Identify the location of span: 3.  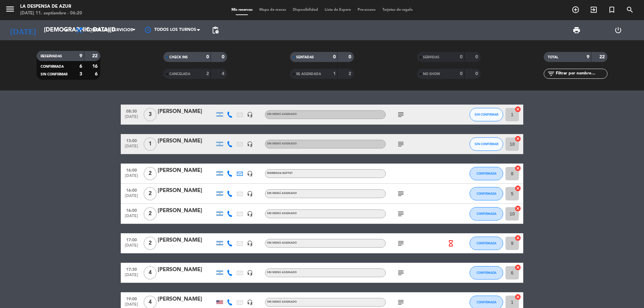
(150, 115).